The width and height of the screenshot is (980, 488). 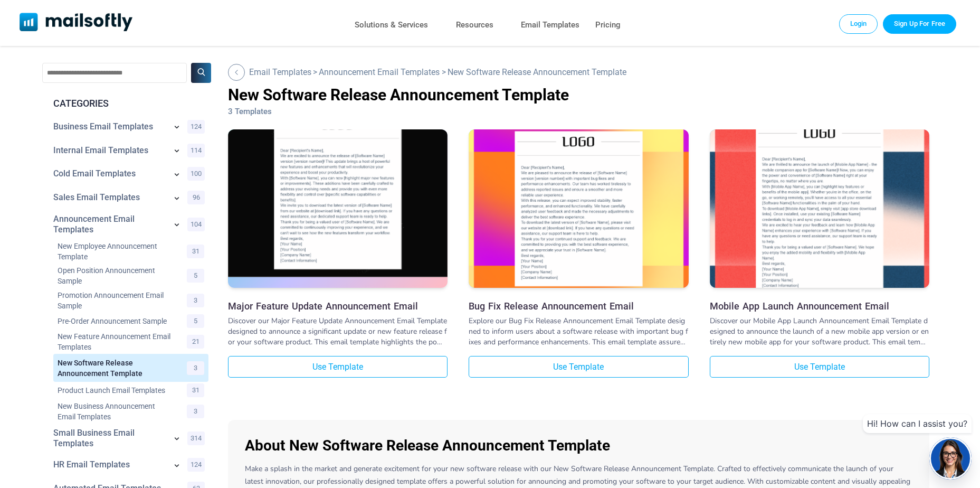 What do you see at coordinates (338, 192) in the screenshot?
I see `img: Major Feature Update Announcement Email` at bounding box center [338, 192].